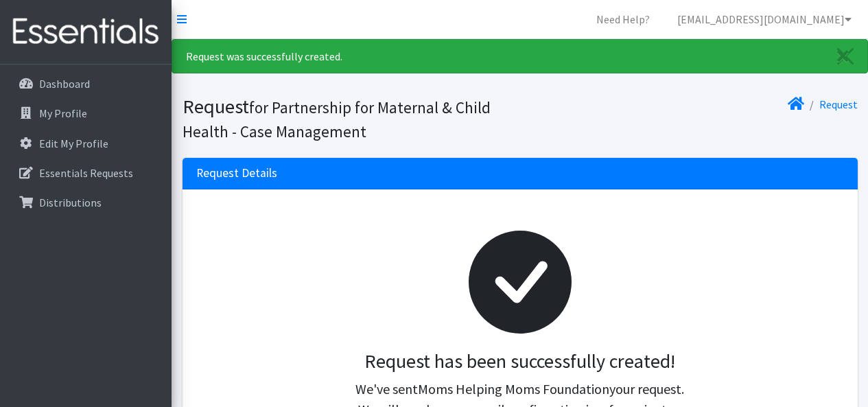 The image size is (868, 407). What do you see at coordinates (348, 118) in the screenshot?
I see `h1: Request` at bounding box center [348, 118].